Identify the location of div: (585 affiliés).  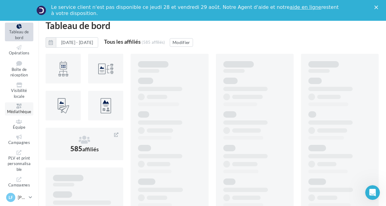
(153, 42).